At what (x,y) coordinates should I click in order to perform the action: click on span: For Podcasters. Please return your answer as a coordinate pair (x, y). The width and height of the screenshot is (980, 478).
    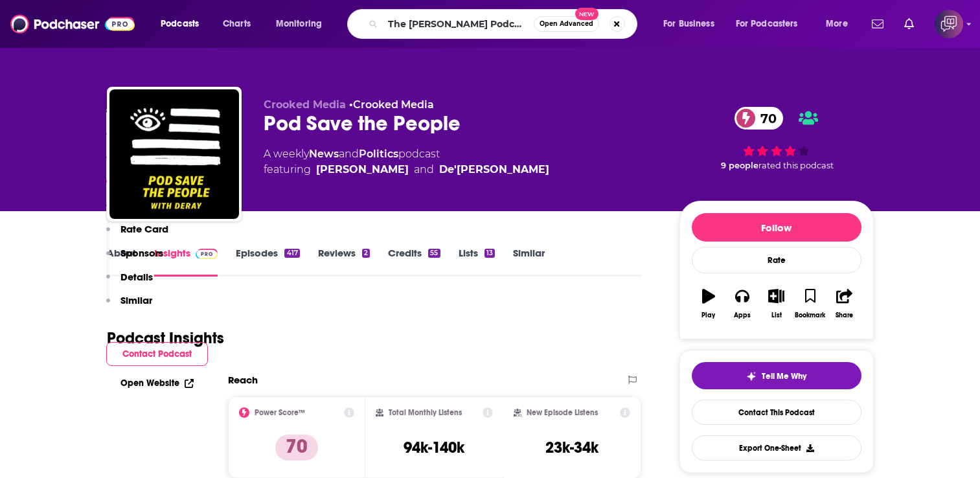
    Looking at the image, I should click on (767, 24).